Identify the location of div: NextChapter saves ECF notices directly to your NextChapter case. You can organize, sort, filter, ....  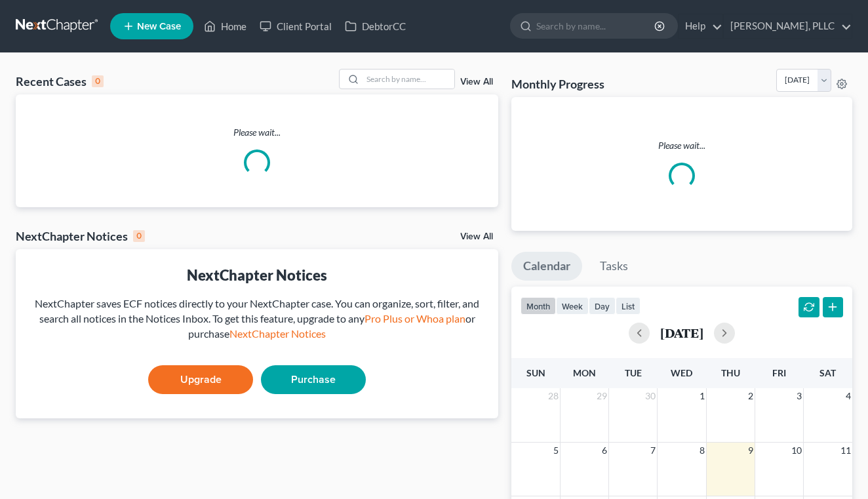
(257, 319).